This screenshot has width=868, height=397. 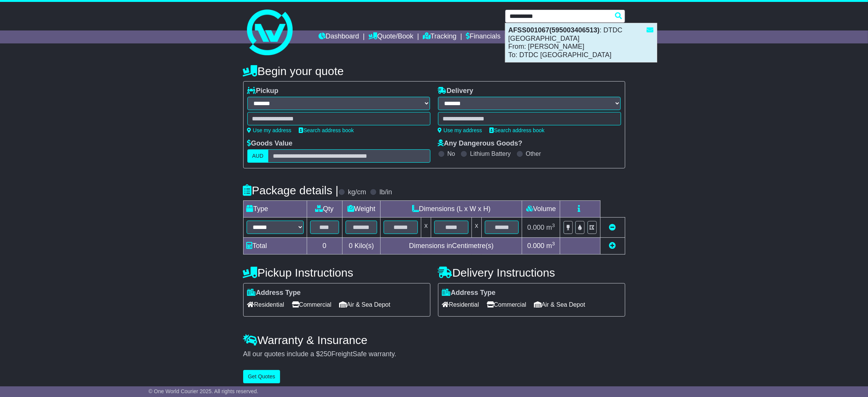 I want to click on h4: Delivery Instructions, so click(x=532, y=272).